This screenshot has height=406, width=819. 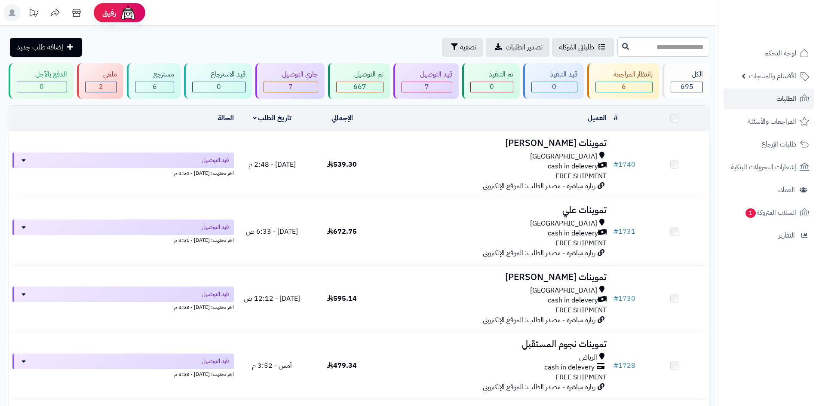 What do you see at coordinates (153, 81) in the screenshot?
I see `a: مسترجع 6` at bounding box center [153, 81].